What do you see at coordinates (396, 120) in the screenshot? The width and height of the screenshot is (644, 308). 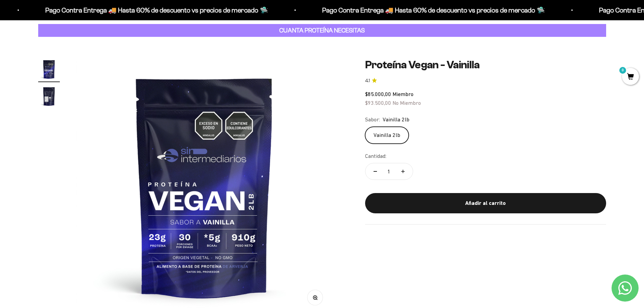 I see `span: Vainilla 2lb` at bounding box center [396, 120].